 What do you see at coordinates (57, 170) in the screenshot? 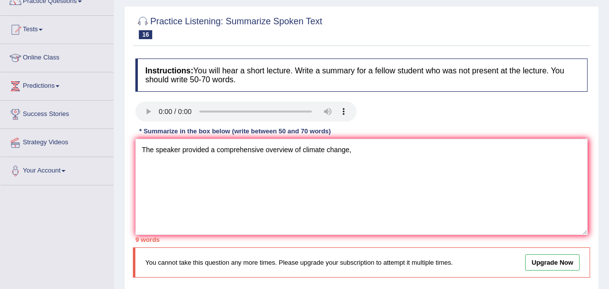
I see `a: Your Account` at bounding box center [57, 170].